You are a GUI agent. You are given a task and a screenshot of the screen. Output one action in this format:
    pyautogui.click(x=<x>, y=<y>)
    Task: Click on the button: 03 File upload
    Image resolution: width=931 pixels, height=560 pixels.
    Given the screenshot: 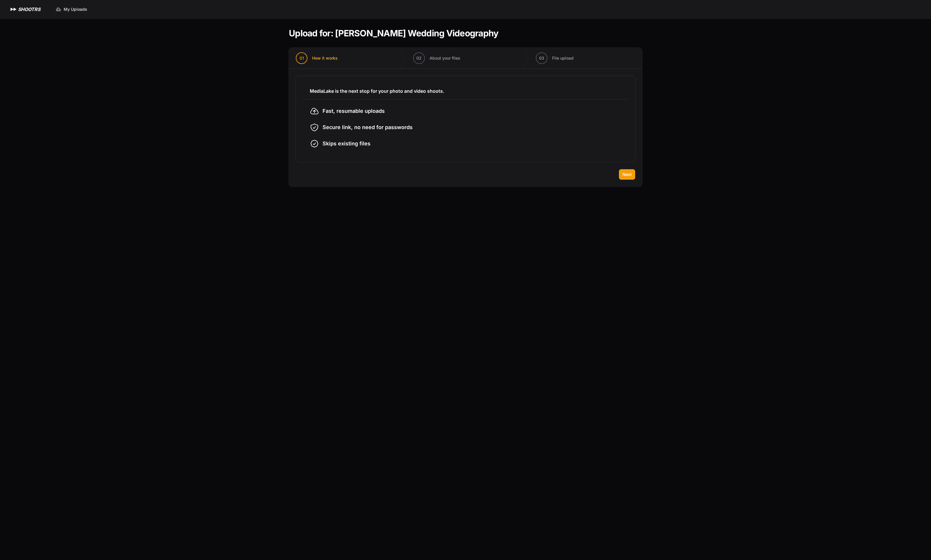 What is the action you would take?
    pyautogui.click(x=555, y=58)
    